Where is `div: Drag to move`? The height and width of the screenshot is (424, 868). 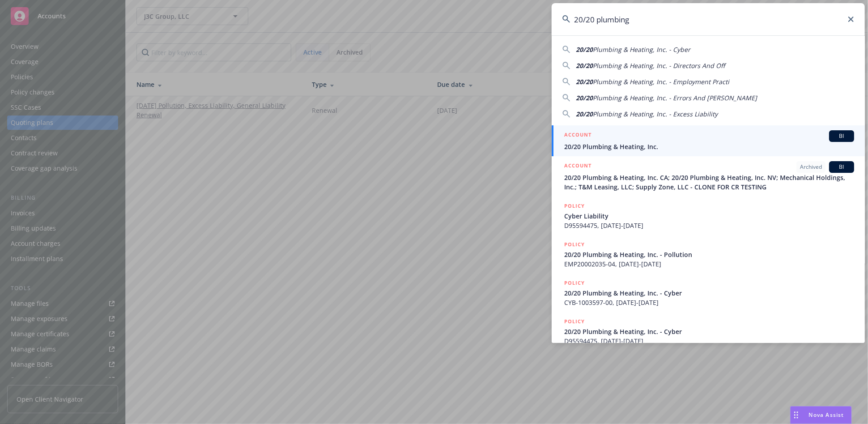
div: Drag to move is located at coordinates (796, 415).